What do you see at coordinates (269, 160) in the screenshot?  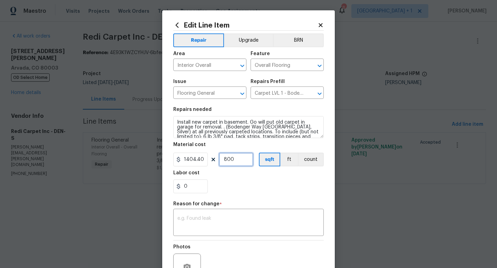 I see `button: sqft` at bounding box center [269, 160].